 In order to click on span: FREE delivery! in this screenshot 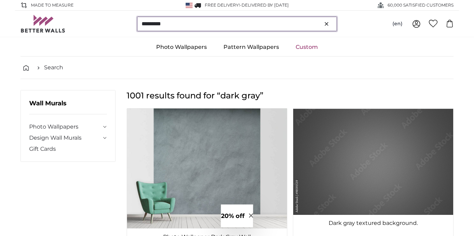, I will do `click(222, 5)`.